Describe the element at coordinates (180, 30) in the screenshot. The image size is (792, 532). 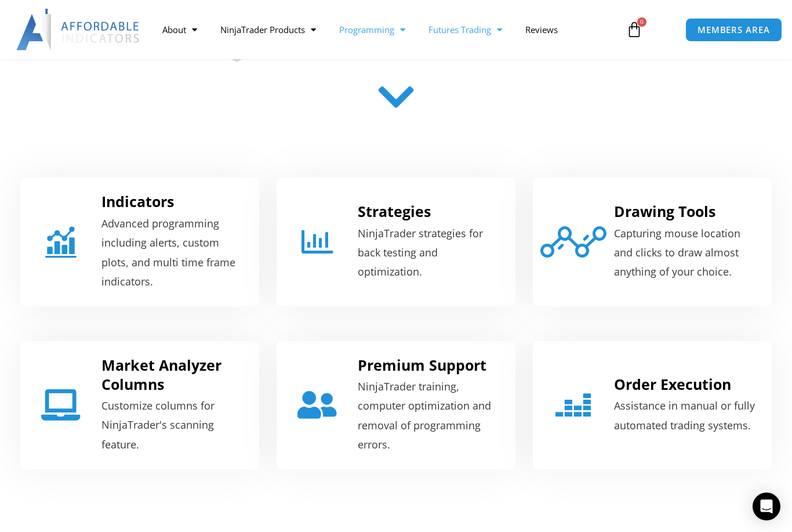
I see `a: About` at that location.